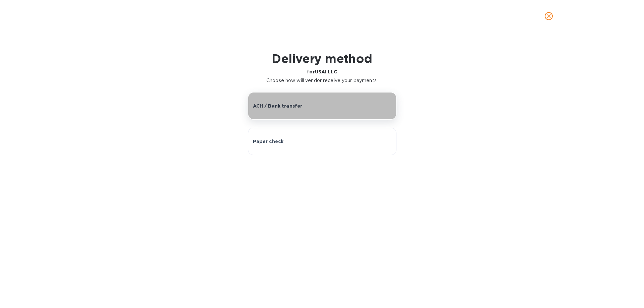  What do you see at coordinates (322, 106) in the screenshot?
I see `button: ACH / Bank transfer` at bounding box center [322, 106].